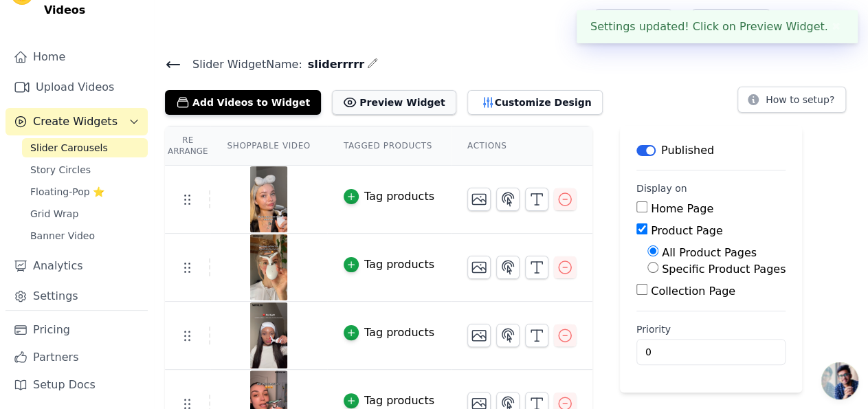 The height and width of the screenshot is (409, 868). I want to click on button: Create Widgets, so click(76, 122).